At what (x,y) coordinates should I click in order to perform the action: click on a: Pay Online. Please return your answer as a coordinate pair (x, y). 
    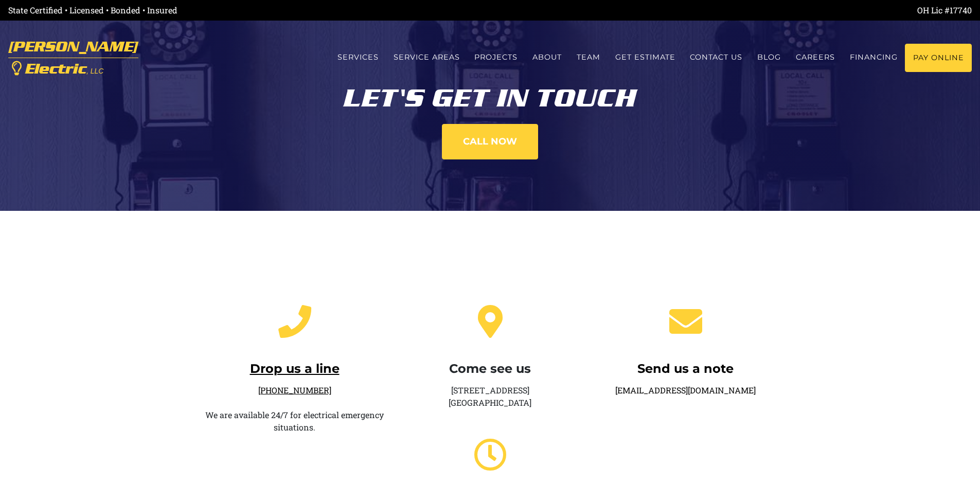
    Looking at the image, I should click on (938, 58).